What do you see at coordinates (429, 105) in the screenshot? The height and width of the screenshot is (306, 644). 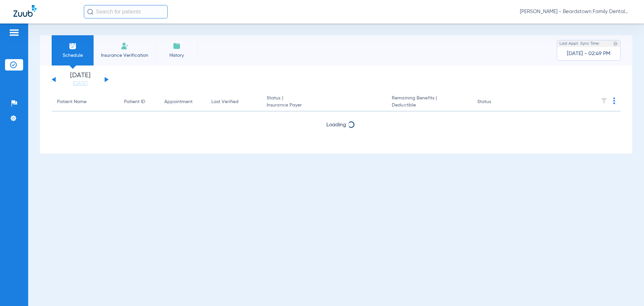 I see `span: Deductible` at bounding box center [429, 105].